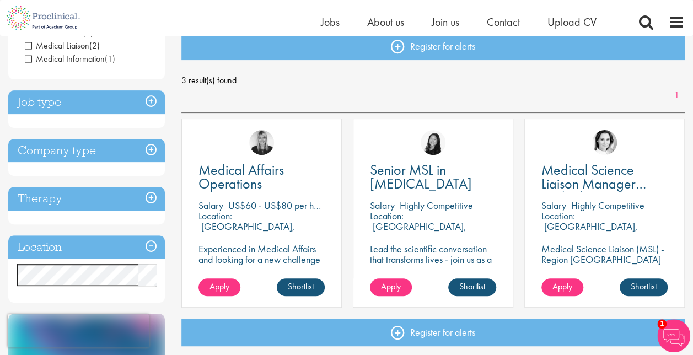 This screenshot has width=693, height=355. I want to click on span: Join us, so click(446, 22).